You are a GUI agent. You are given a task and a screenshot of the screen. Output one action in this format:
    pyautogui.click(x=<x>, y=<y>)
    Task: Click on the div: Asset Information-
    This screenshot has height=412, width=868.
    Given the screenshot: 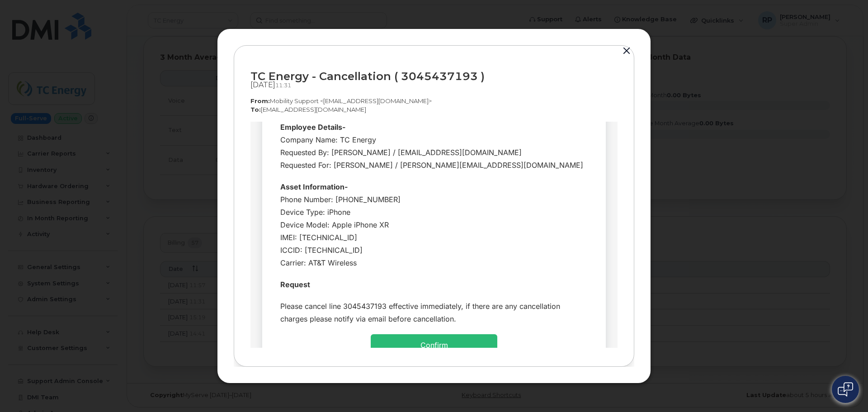 What is the action you would take?
    pyautogui.click(x=184, y=65)
    